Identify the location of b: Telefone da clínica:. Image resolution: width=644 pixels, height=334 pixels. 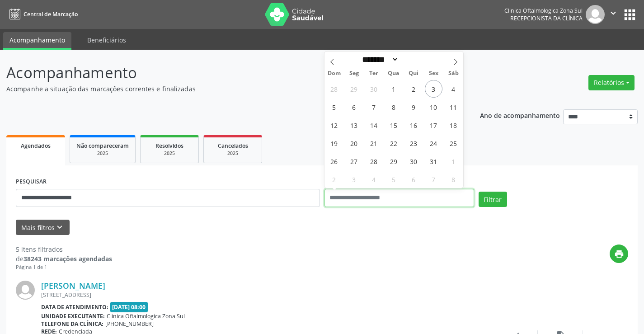
(72, 323).